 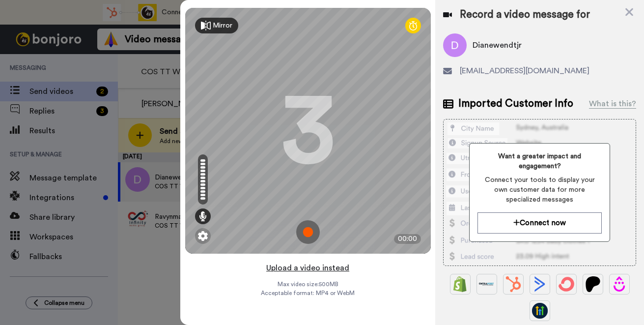 What do you see at coordinates (308, 131) in the screenshot?
I see `div: 3` at bounding box center [308, 131].